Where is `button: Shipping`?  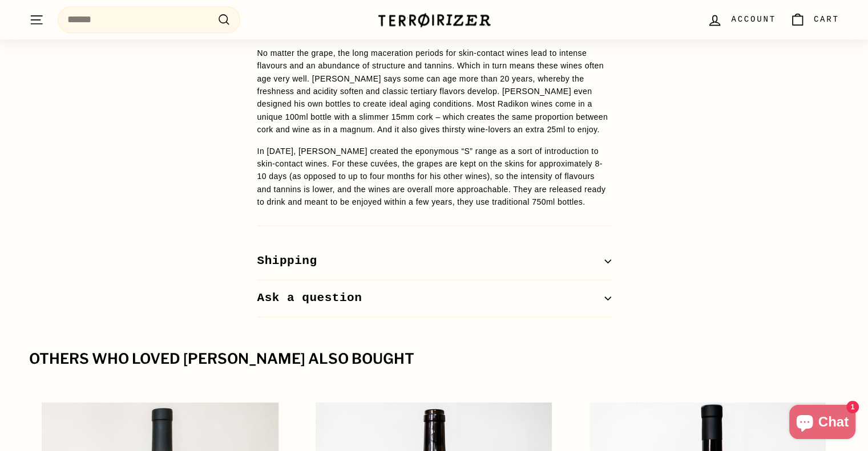 button: Shipping is located at coordinates (434, 261).